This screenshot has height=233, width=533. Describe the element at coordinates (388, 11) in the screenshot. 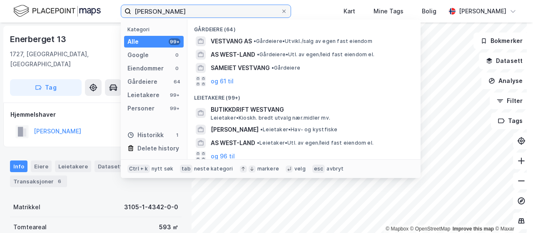

I see `div: Mine Tags` at that location.